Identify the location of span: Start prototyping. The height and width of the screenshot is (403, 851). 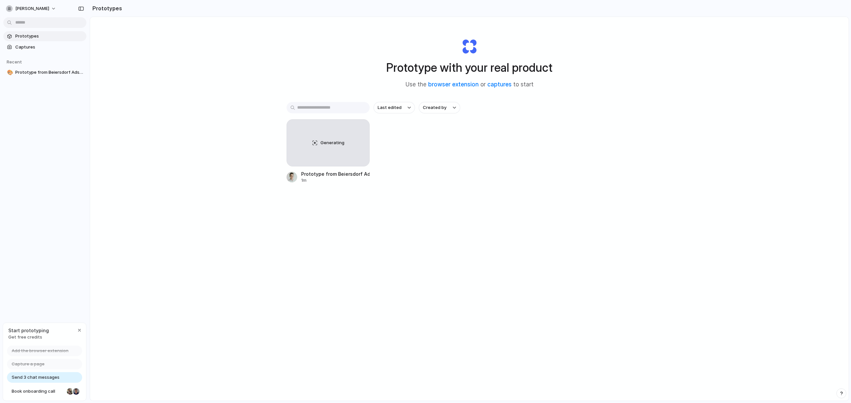
(29, 330).